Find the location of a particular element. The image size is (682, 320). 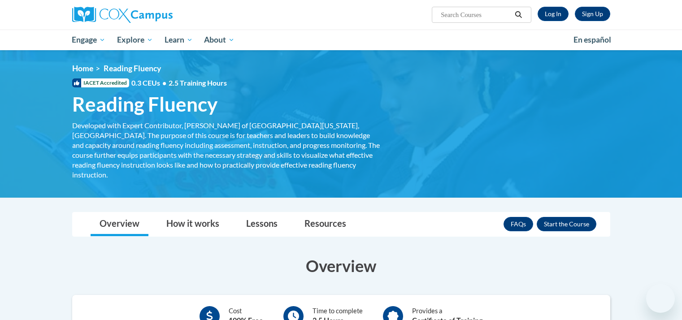

span: Learn is located at coordinates (179, 40).